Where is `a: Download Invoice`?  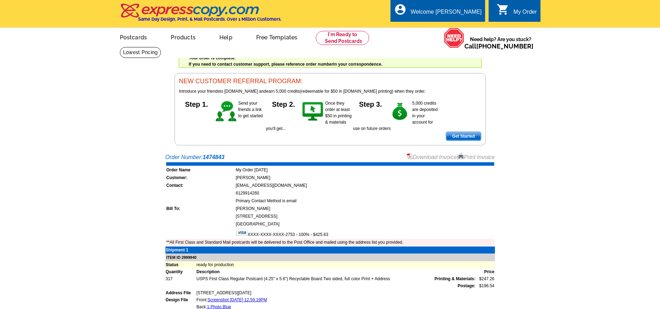 a: Download Invoice is located at coordinates (432, 157).